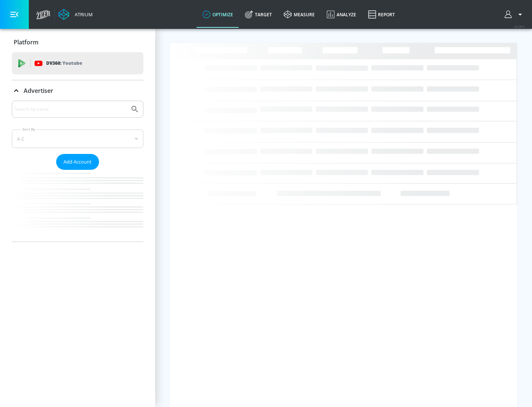 The height and width of the screenshot is (407, 532). What do you see at coordinates (520, 26) in the screenshot?
I see `span: v 4.28.0` at bounding box center [520, 26].